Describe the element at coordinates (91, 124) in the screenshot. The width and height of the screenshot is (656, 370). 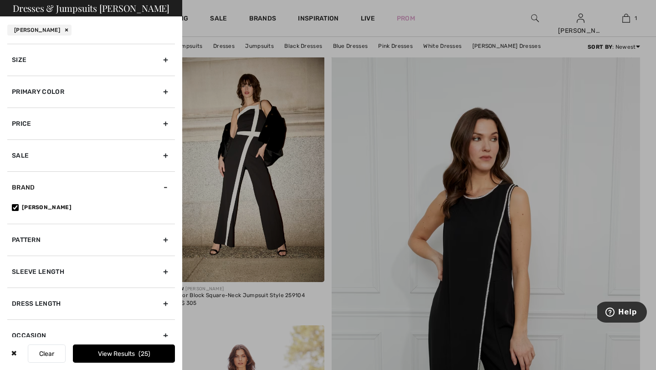
I see `div: Price` at that location.